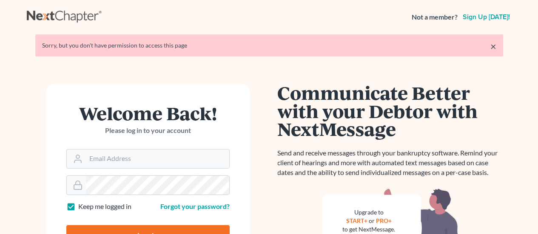 The image size is (538, 234). I want to click on label: Keep me logged in, so click(105, 207).